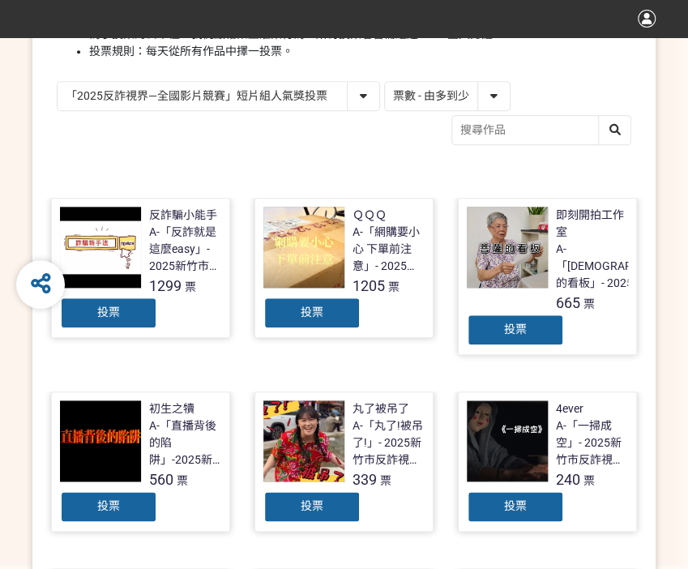  I want to click on span: 1299, so click(165, 285).